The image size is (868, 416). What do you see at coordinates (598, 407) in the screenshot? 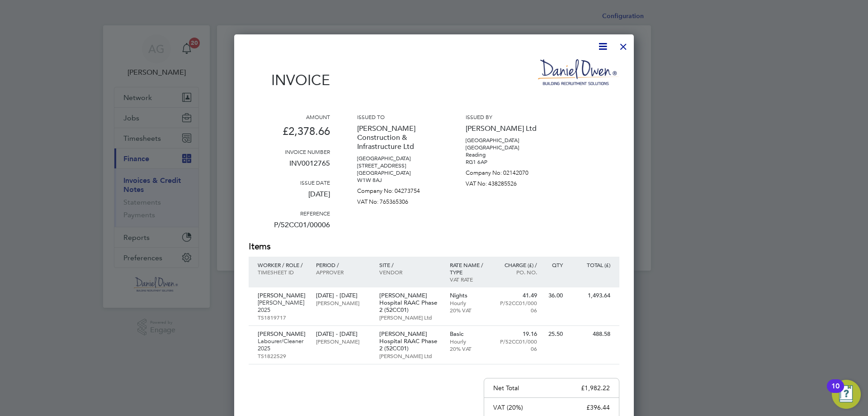
I see `p: £396.44` at bounding box center [598, 407].